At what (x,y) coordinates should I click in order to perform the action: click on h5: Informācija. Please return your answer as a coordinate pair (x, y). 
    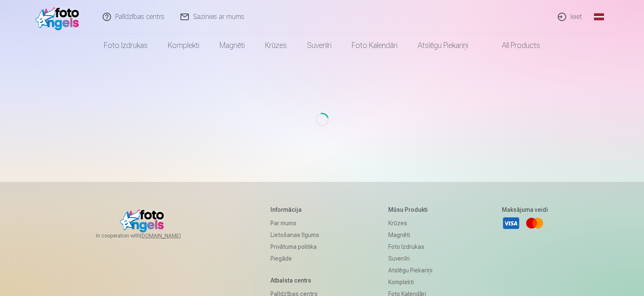
    Looking at the image, I should click on (295, 210).